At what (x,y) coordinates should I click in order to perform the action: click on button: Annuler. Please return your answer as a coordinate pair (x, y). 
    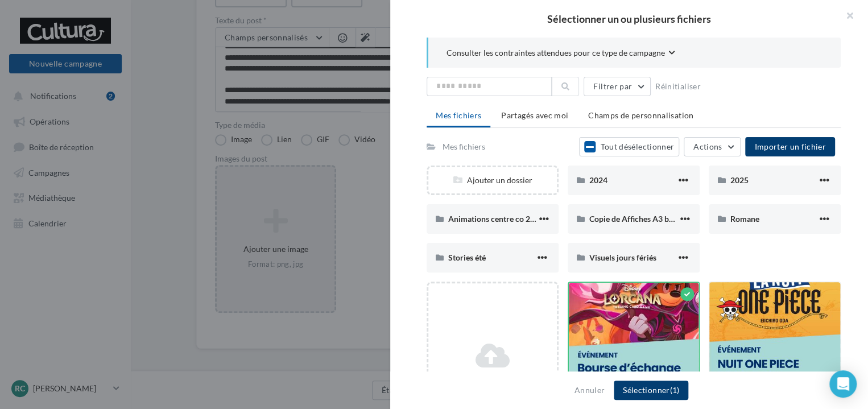
    Looking at the image, I should click on (589, 390).